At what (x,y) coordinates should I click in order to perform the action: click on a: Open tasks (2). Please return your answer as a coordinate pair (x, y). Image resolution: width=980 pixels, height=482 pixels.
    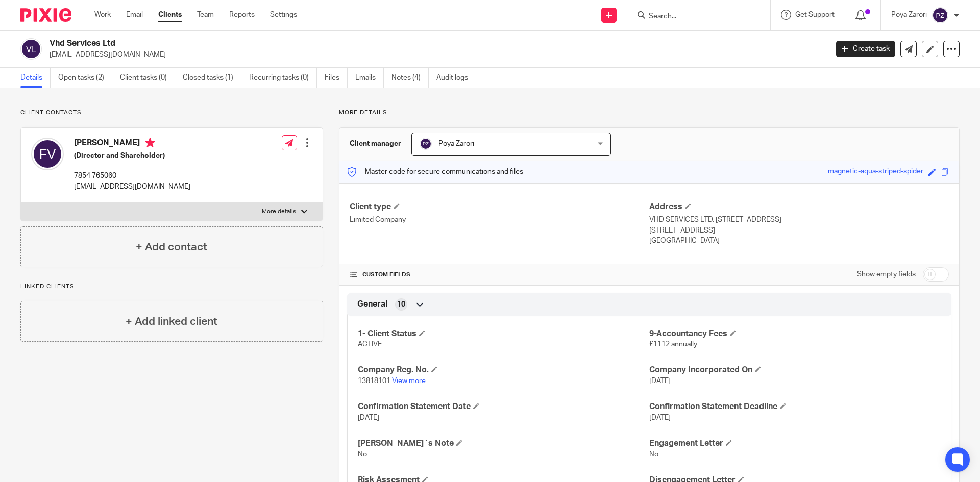
    Looking at the image, I should click on (85, 78).